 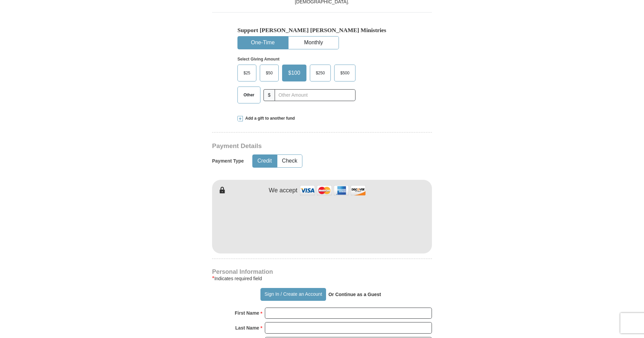 I want to click on strong: Or Continue as a Guest, so click(x=355, y=294).